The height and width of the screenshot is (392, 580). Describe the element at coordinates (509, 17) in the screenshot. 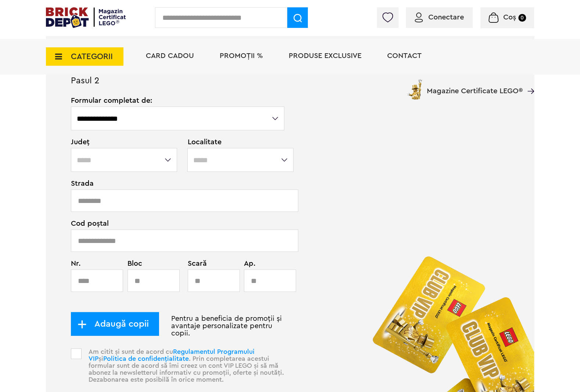

I see `span: Coș` at that location.